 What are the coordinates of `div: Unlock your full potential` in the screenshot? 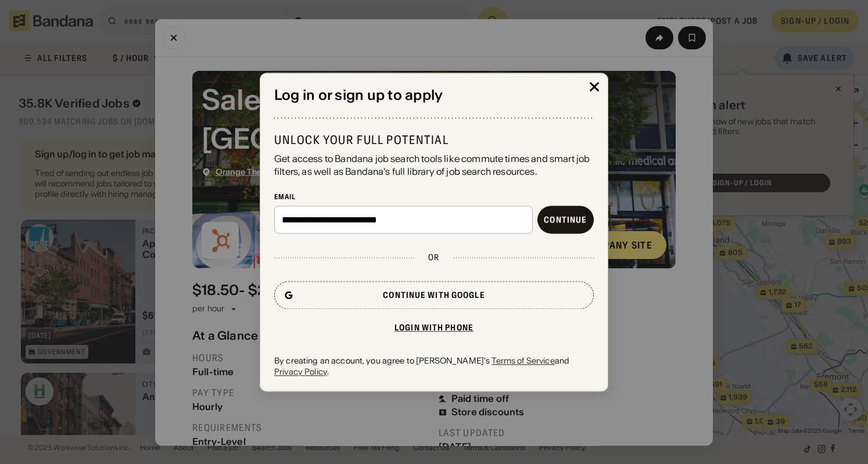 It's located at (434, 140).